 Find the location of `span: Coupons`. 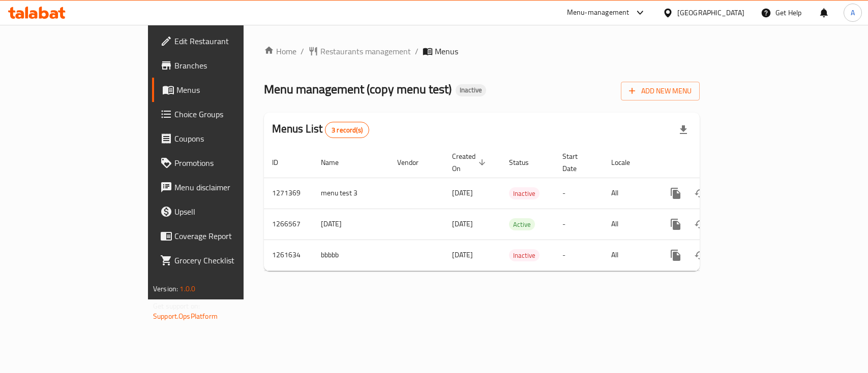

span: Coupons is located at coordinates (229, 138).